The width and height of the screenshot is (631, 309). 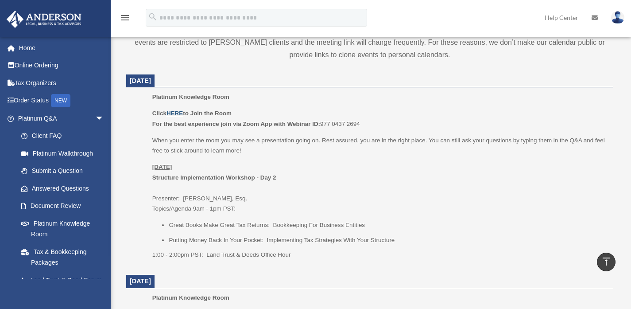 What do you see at coordinates (65, 136) in the screenshot?
I see `a: Client FAQ` at bounding box center [65, 136].